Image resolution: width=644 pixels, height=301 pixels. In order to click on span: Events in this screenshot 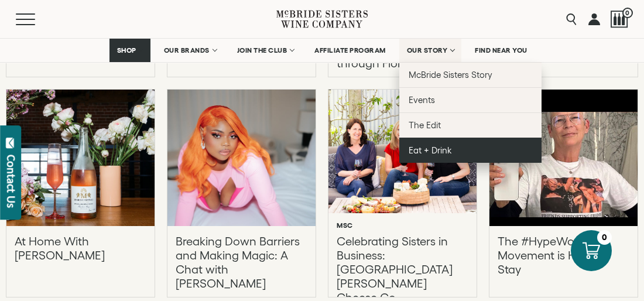, I will do `click(422, 99)`.